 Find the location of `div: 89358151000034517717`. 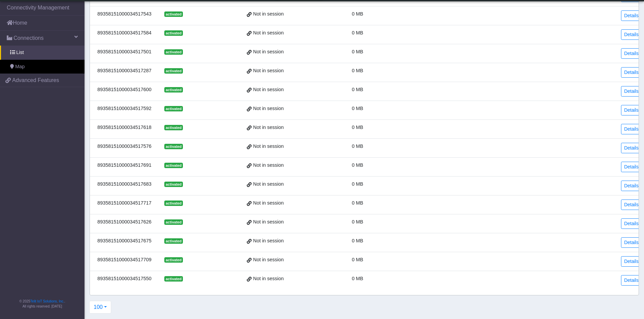

div: 89358151000034517717 is located at coordinates (124, 203).